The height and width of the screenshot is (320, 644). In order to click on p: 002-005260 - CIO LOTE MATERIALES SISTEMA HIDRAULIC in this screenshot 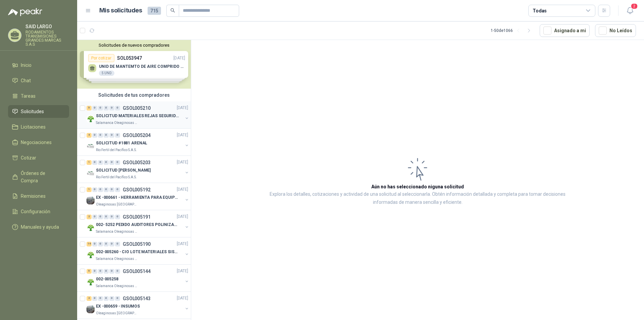, I will do `click(137, 252)`.